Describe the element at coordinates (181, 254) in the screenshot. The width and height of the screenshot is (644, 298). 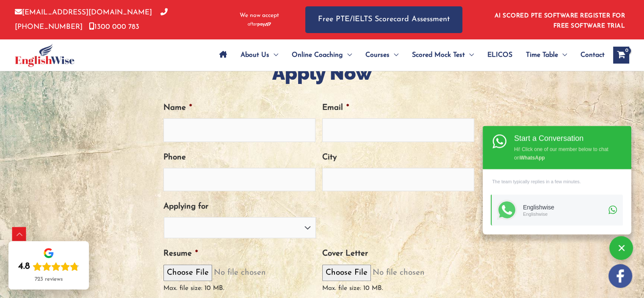
I see `label: Resume` at that location.